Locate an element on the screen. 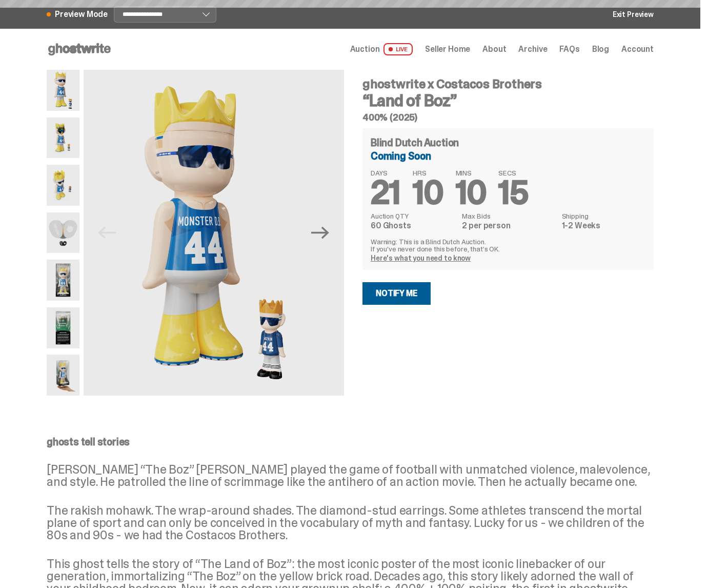 This screenshot has width=708, height=588. span: Seller Home is located at coordinates (447, 50).